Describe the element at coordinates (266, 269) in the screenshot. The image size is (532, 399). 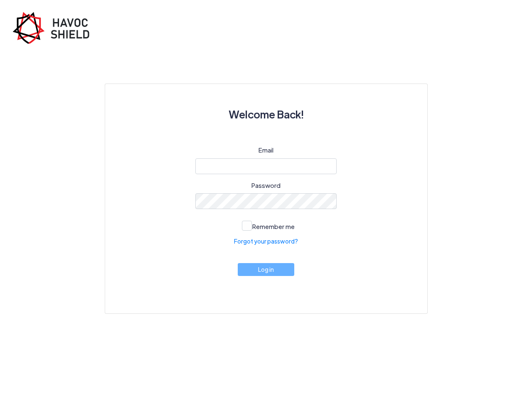
I see `button: Log in` at that location.